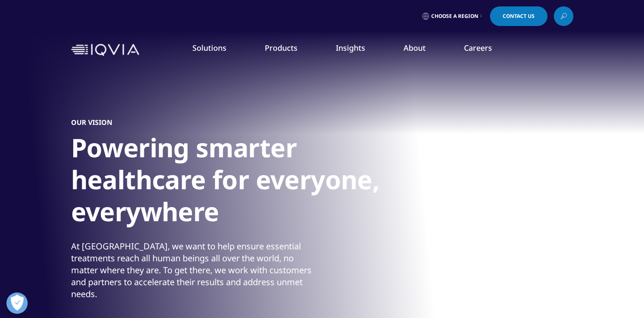 This screenshot has height=318, width=644. Describe the element at coordinates (455, 16) in the screenshot. I see `span: Choose a Region` at that location.